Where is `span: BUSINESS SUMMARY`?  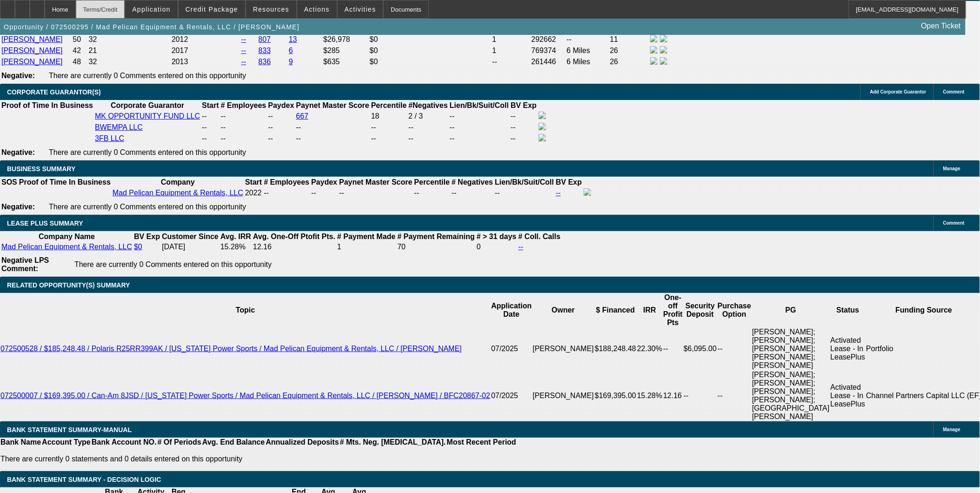
span: BUSINESS SUMMARY is located at coordinates (41, 168).